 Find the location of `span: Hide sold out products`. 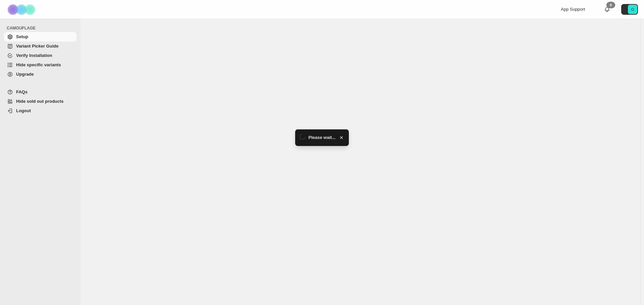

span: Hide sold out products is located at coordinates (40, 101).